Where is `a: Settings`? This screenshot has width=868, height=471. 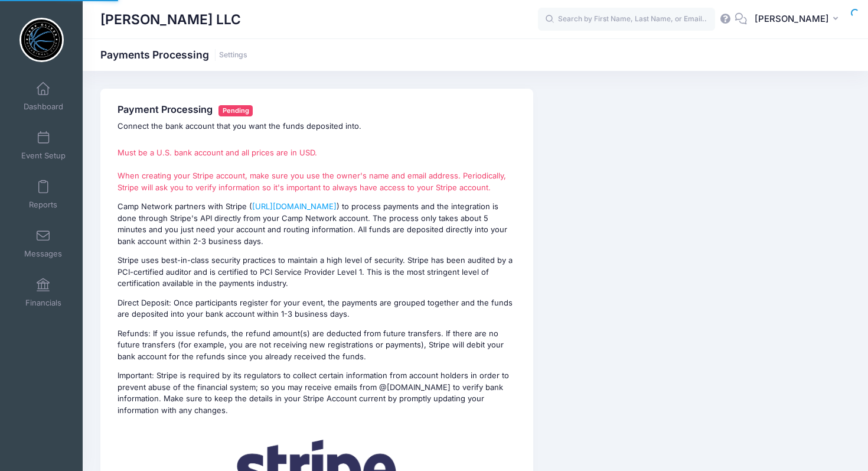
a: Settings is located at coordinates (233, 55).